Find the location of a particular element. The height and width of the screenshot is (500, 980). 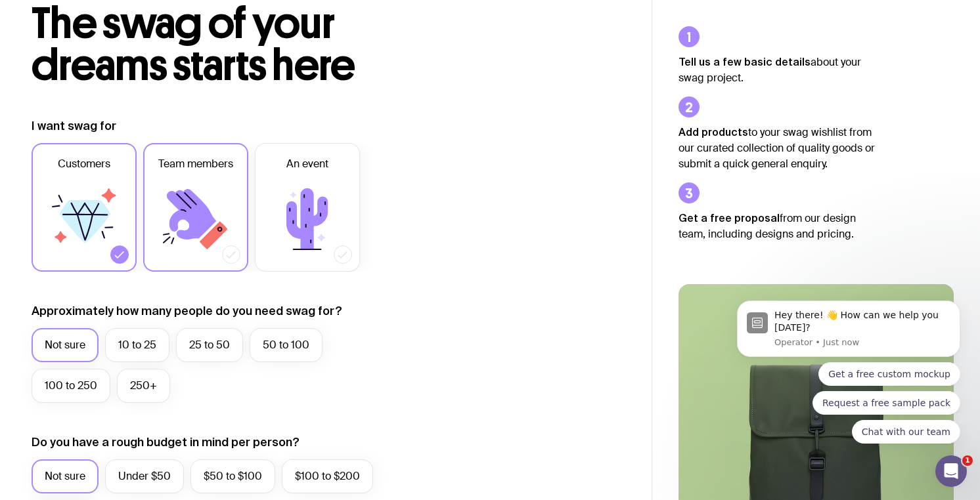

span: Team members is located at coordinates (196, 164).